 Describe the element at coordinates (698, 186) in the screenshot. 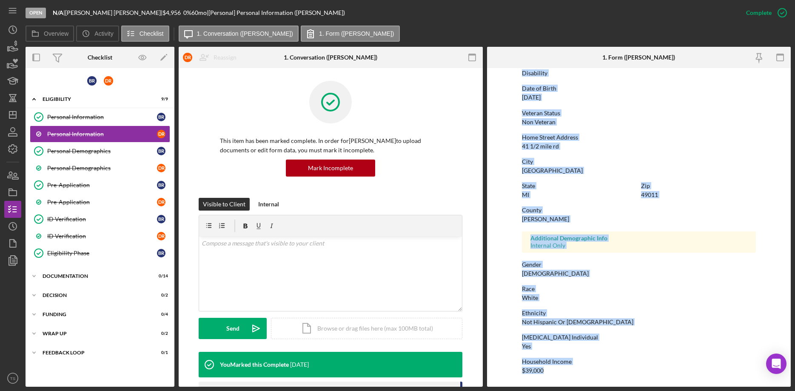

I see `div: Zip` at that location.